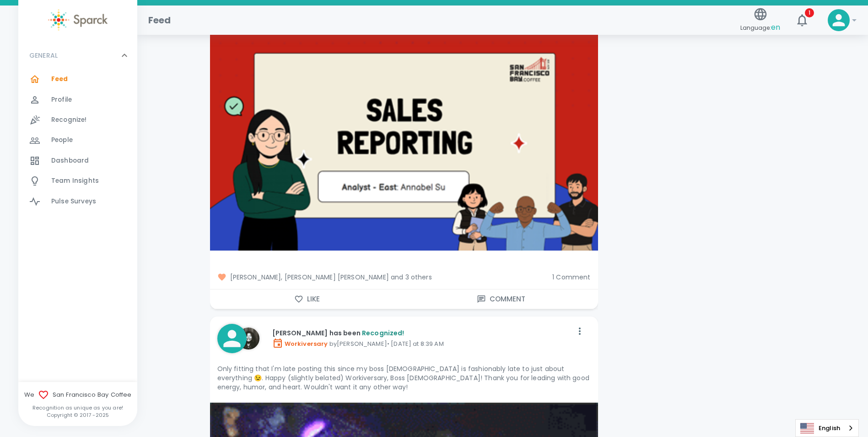  What do you see at coordinates (828, 428) in the screenshot?
I see `a: English` at bounding box center [828, 428].